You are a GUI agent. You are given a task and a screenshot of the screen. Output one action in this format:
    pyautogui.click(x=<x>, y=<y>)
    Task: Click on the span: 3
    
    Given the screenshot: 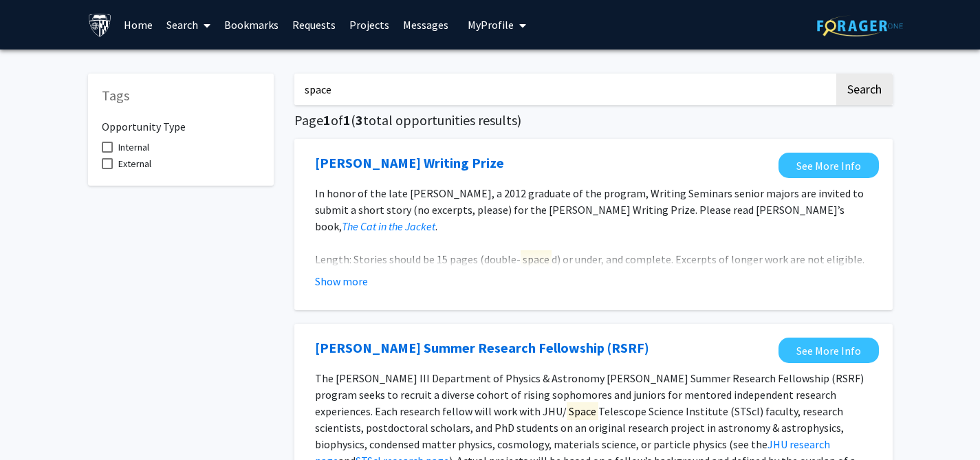 What is the action you would take?
    pyautogui.click(x=359, y=120)
    